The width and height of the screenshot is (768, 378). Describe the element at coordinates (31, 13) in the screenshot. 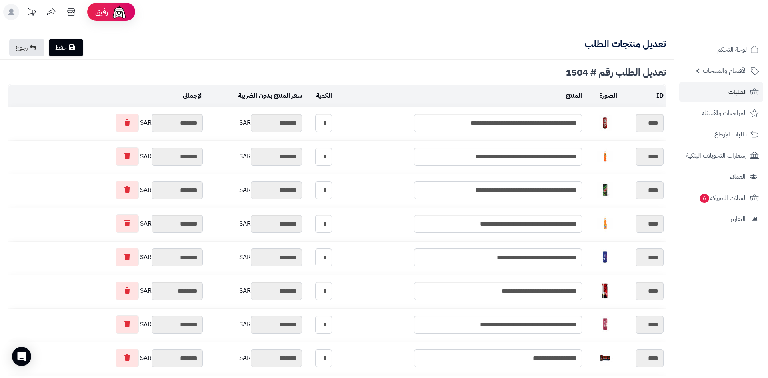

I see `a: تحديثات المنصة` at that location.